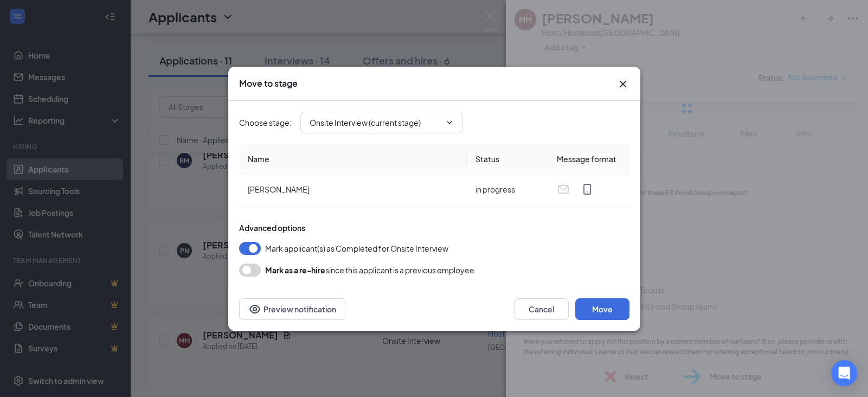 Image resolution: width=868 pixels, height=397 pixels. Describe the element at coordinates (265, 123) in the screenshot. I see `span: Choose stage :` at that location.